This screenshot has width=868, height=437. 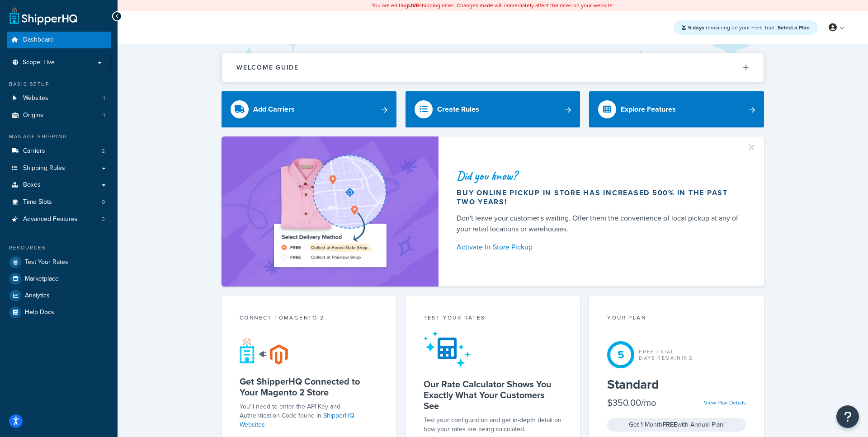 I want to click on li: Dashboard, so click(x=59, y=40).